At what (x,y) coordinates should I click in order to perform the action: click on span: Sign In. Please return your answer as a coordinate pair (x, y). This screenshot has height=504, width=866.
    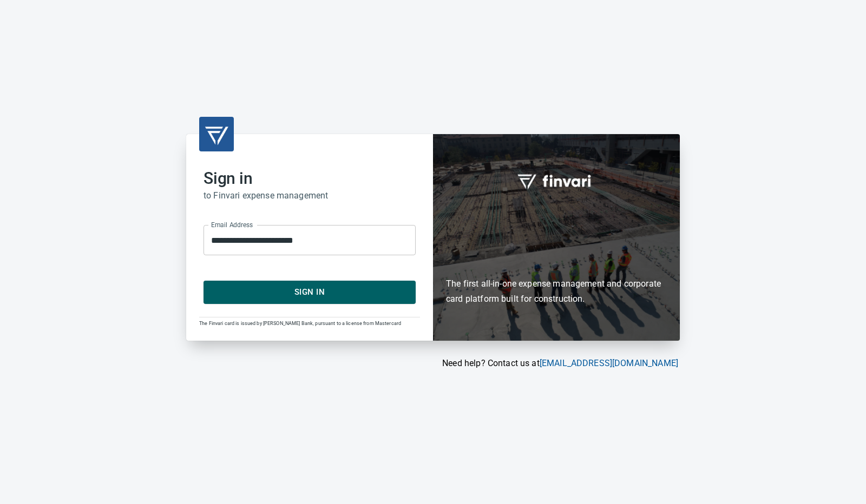
    Looking at the image, I should click on (310, 292).